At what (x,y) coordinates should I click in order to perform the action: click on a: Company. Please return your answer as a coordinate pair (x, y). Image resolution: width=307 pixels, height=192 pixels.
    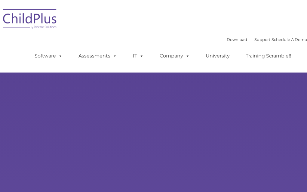
    Looking at the image, I should click on (175, 56).